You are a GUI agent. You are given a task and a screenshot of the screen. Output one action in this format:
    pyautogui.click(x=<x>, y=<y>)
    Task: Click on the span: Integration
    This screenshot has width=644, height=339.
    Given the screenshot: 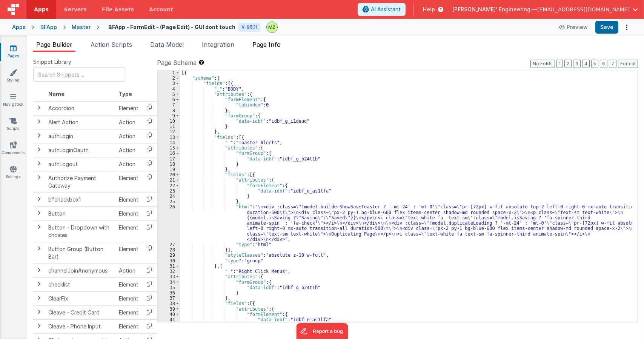 What is the action you would take?
    pyautogui.click(x=218, y=44)
    